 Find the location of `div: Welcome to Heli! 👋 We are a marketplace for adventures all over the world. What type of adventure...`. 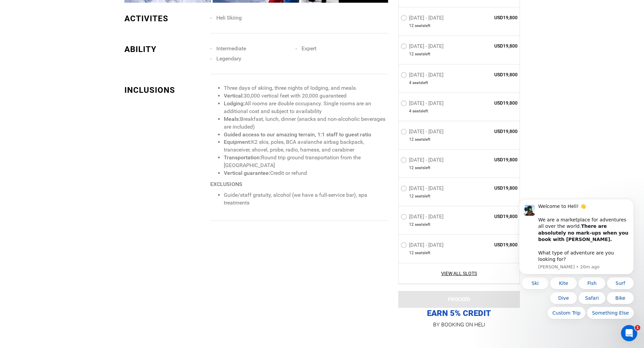

div: Welcome to Heli! 👋 We are a marketplace for adventures all over the world. What type of adventure... is located at coordinates (74, 36).